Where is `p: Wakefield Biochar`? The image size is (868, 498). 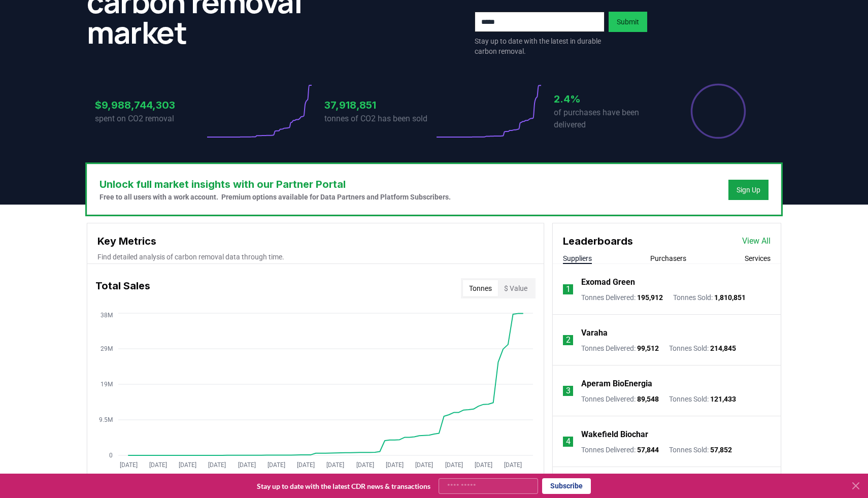
p: Wakefield Biochar is located at coordinates (614, 434).